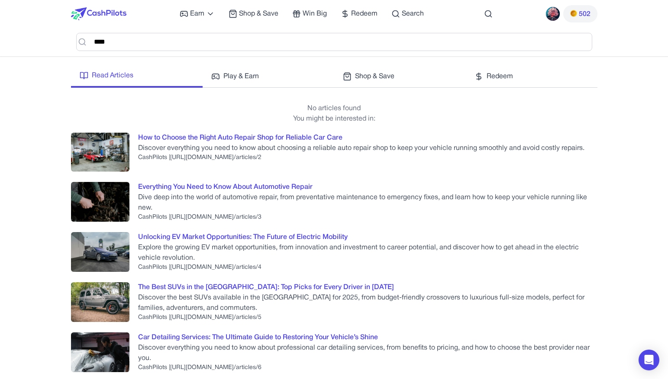 The height and width of the screenshot is (379, 668). Describe the element at coordinates (367, 353) in the screenshot. I see `div: Discover everything you need to know about professional car detailing services, from benefits to ...` at that location.